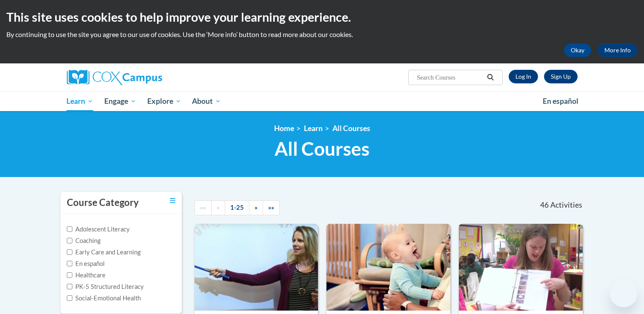  Describe the element at coordinates (545, 205) in the screenshot. I see `span: 46` at that location.